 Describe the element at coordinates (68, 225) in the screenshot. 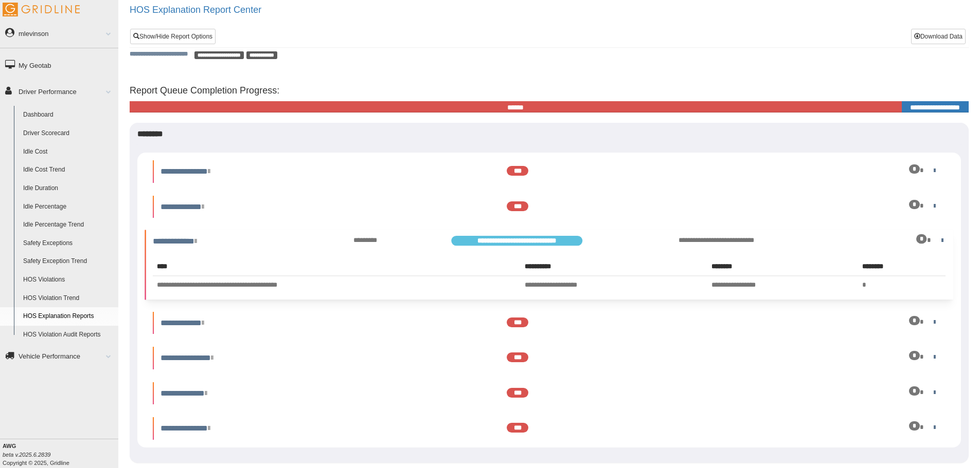

I see `a: Idle Percentage Trend` at that location.